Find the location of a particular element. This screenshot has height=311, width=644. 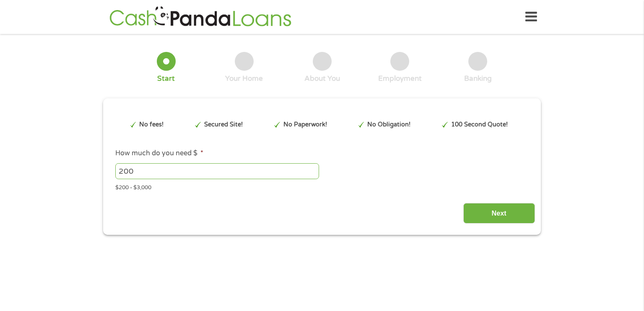

div: $200 - $3,000 is located at coordinates (322, 186).